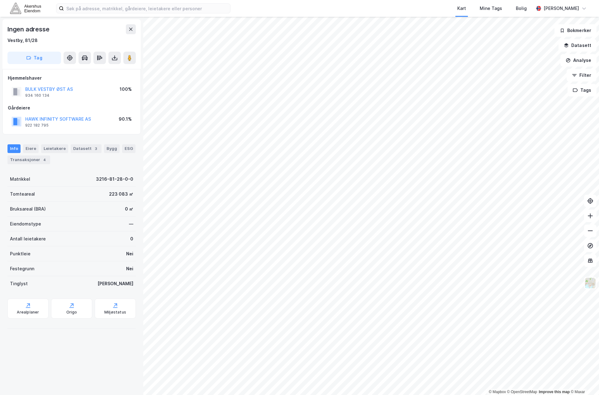 This screenshot has height=395, width=599. What do you see at coordinates (54, 149) in the screenshot?
I see `div: Leietakere` at bounding box center [54, 149].